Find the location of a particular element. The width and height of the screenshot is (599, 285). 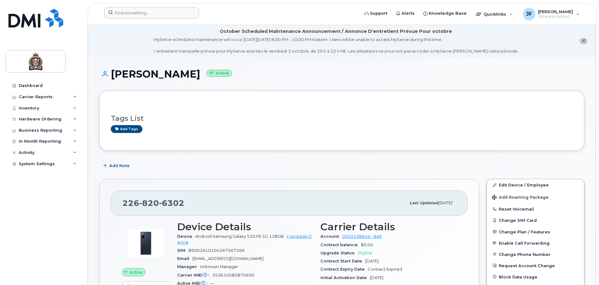

span: Carrier IMEI is located at coordinates (195, 275).